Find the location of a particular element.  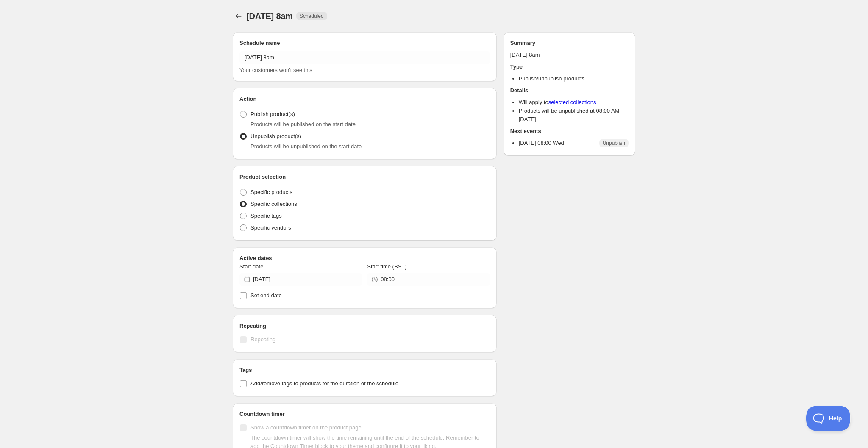

button: Schedules is located at coordinates (238, 16).